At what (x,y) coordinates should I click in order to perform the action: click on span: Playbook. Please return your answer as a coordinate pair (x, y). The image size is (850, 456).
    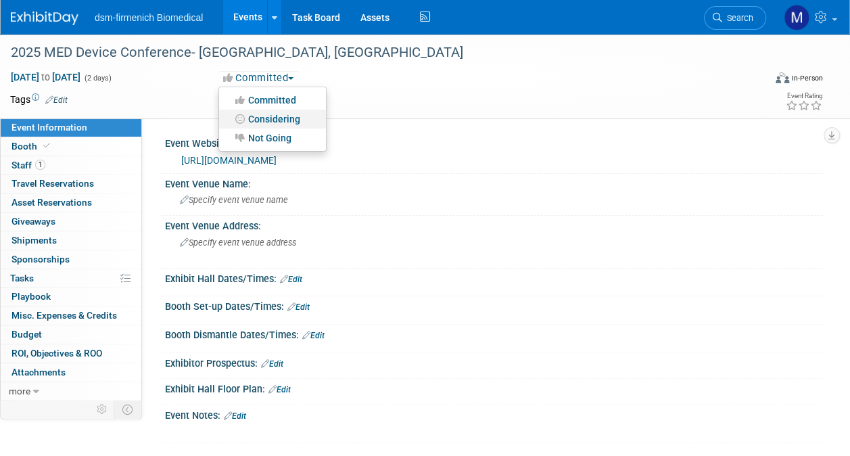
    Looking at the image, I should click on (31, 296).